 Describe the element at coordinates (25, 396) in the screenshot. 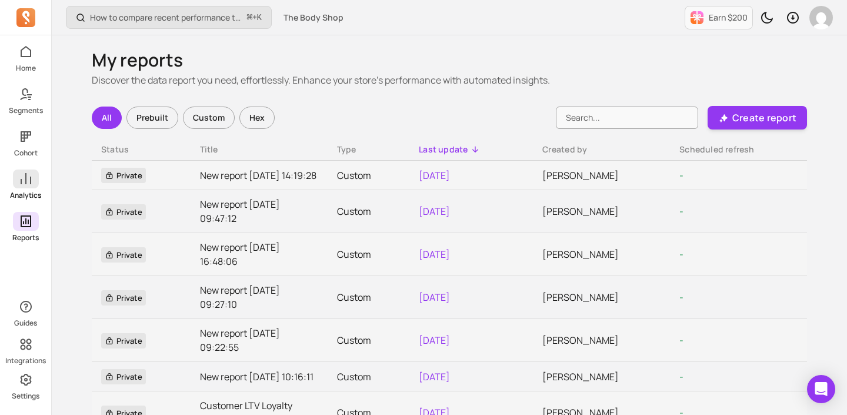

I see `p: Settings` at that location.